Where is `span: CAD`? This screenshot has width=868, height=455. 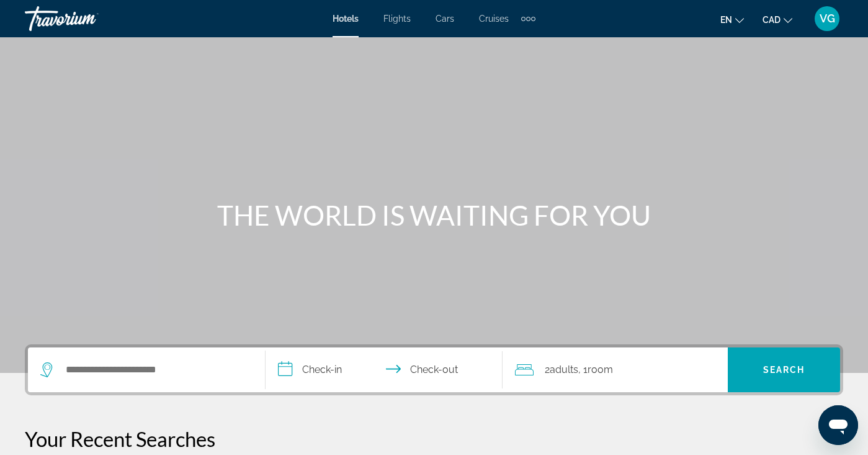 span: CAD is located at coordinates (771, 20).